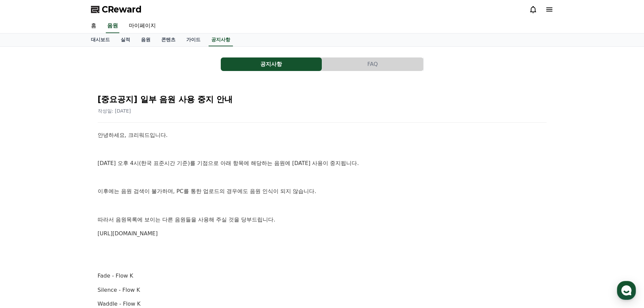  What do you see at coordinates (126, 40) in the screenshot?
I see `a: 실적` at bounding box center [126, 40].